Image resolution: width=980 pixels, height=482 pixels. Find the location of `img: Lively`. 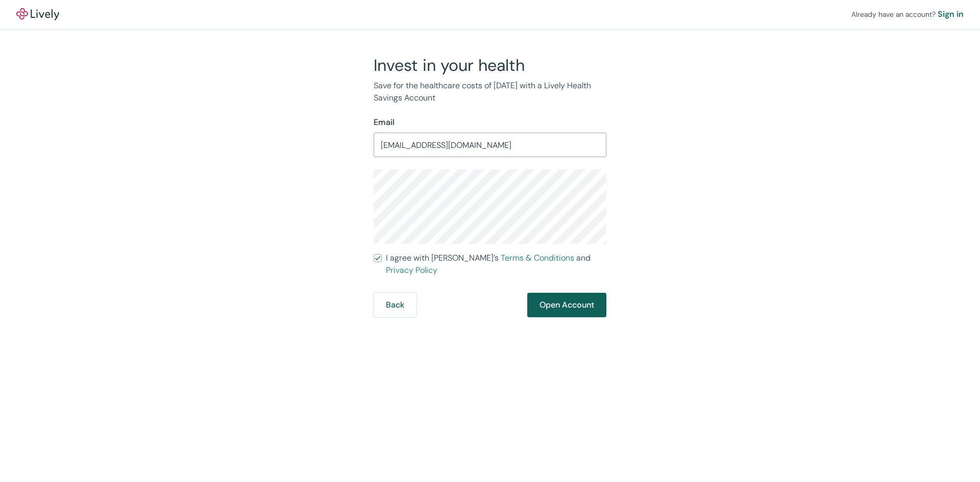

img: Lively is located at coordinates (38, 14).